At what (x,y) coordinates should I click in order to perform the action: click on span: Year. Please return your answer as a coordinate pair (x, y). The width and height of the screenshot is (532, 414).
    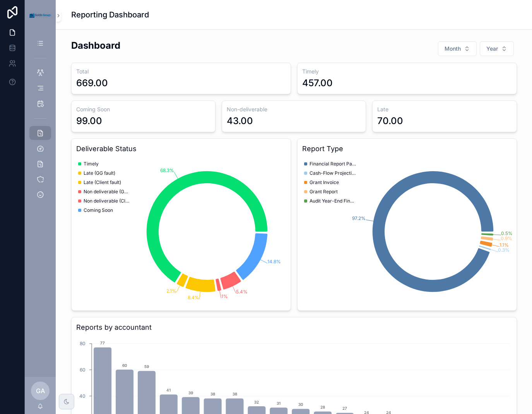
    Looking at the image, I should click on (492, 49).